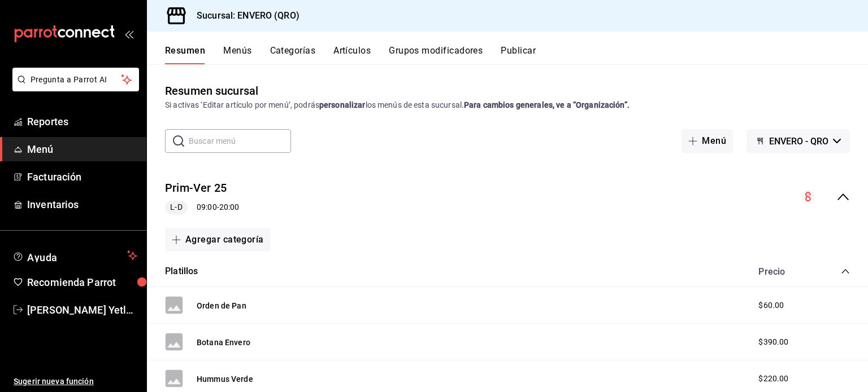  Describe the element at coordinates (798, 141) in the screenshot. I see `span: ENVERO - QRO` at that location.